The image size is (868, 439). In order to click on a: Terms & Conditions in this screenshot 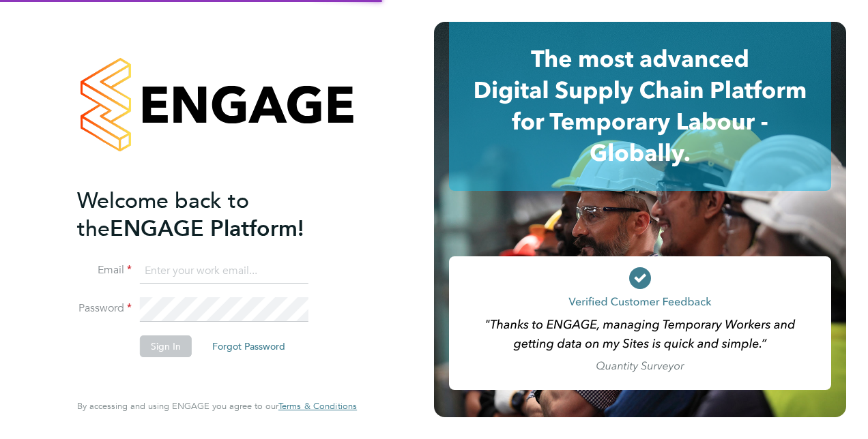, I will do `click(318, 407)`.